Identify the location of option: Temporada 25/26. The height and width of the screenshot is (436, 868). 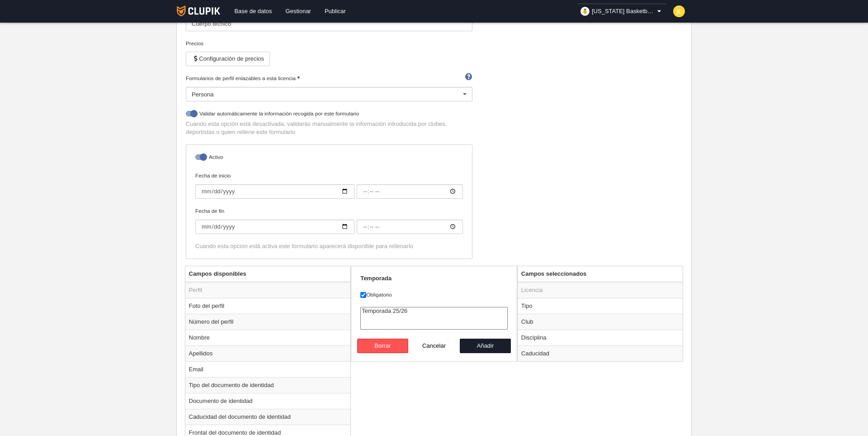
(434, 311).